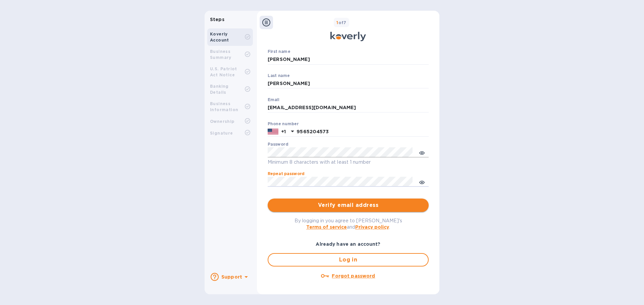  Describe the element at coordinates (279, 76) in the screenshot. I see `label: Last name` at that location.